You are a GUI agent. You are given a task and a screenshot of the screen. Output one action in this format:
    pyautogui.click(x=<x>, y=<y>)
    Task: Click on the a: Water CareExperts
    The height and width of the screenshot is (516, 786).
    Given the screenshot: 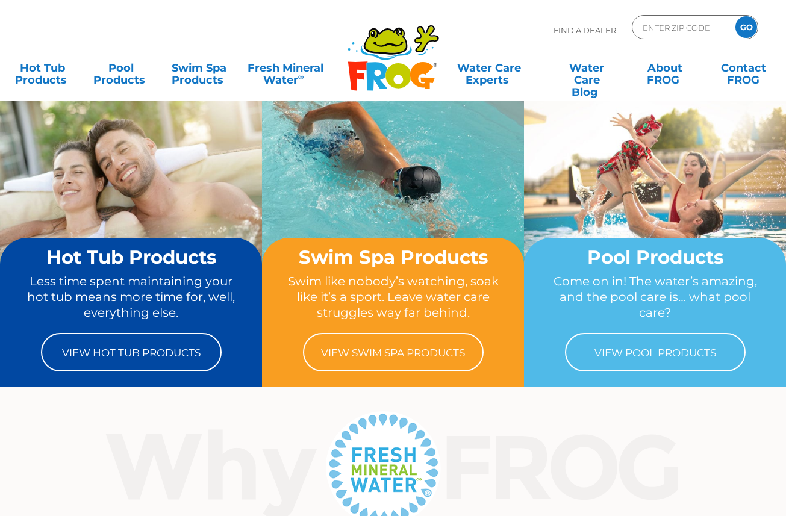 What is the action you would take?
    pyautogui.click(x=489, y=68)
    